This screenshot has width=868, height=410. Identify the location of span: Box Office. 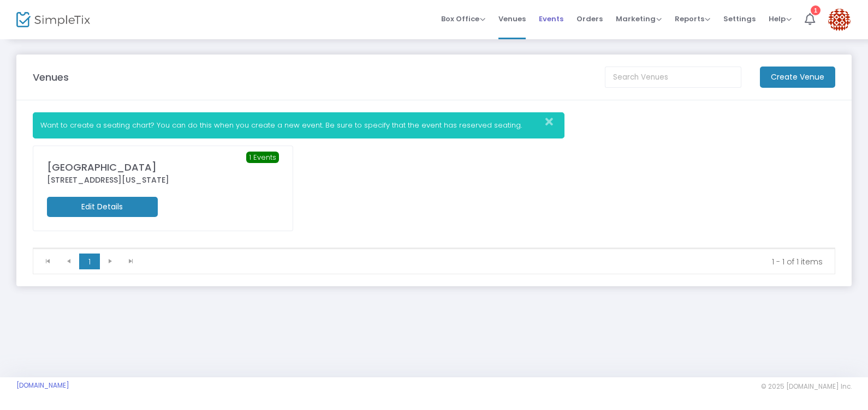
(463, 19).